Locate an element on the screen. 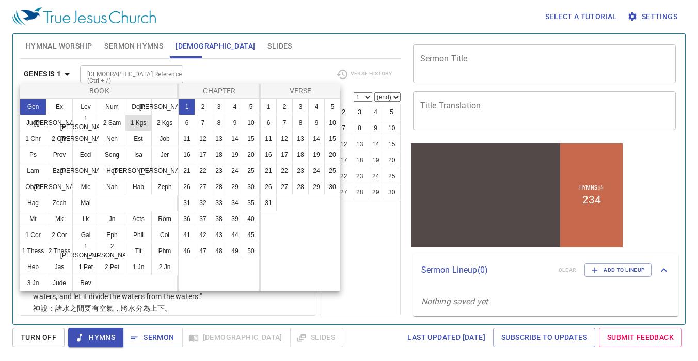  button: 3 Jn is located at coordinates (33, 283).